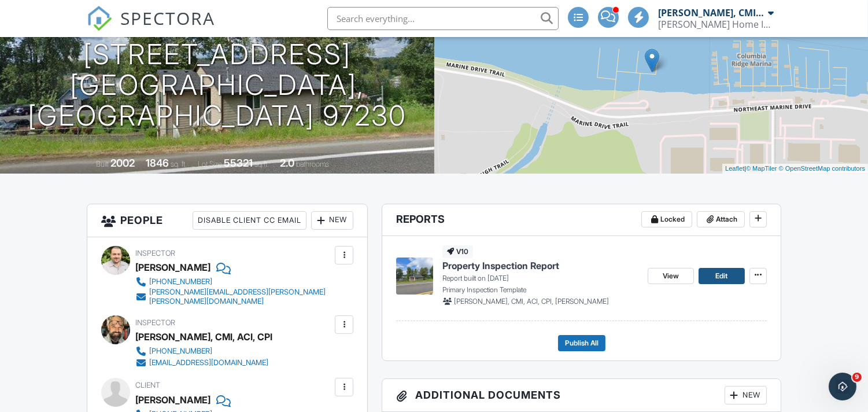 The width and height of the screenshot is (868, 412). What do you see at coordinates (716, 25) in the screenshot?
I see `div: Nickelsen Home Inspections, LLC` at bounding box center [716, 25].